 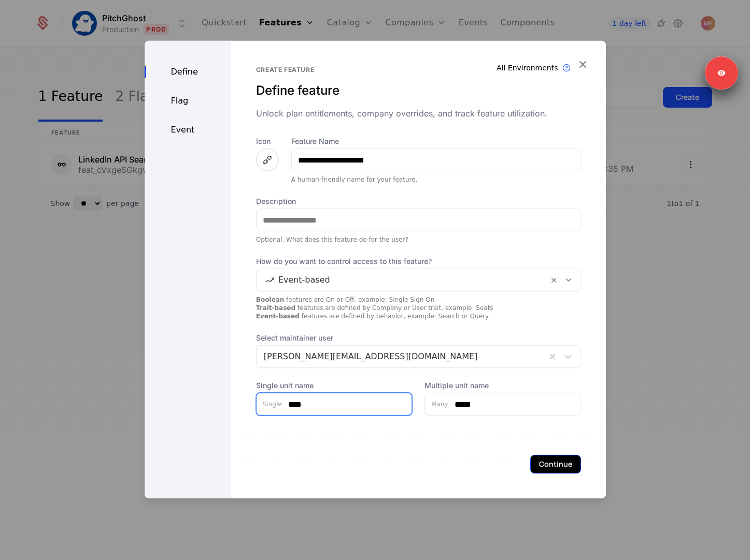 I want to click on div: features are On or Off, example: Single Sign On features are defined by Company or User trait, ex..., so click(x=419, y=308).